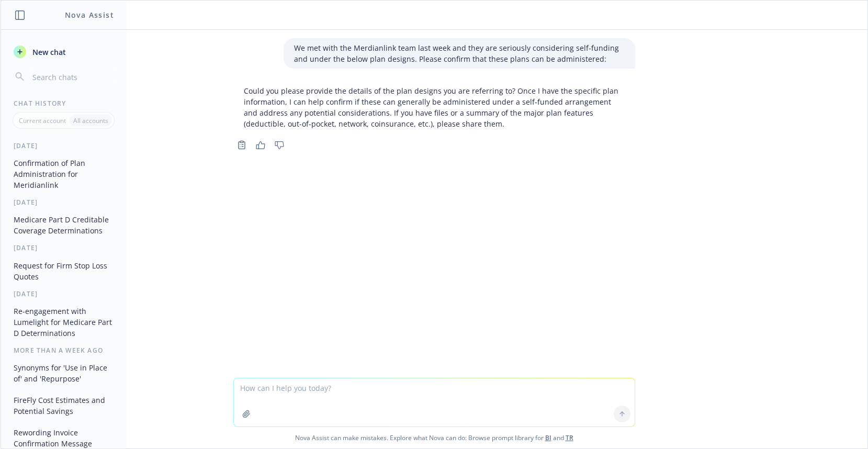  Describe the element at coordinates (434, 437) in the screenshot. I see `span: Nova Assist can make mistakes. Explore what Nova can do: Browse prompt library for and` at that location.